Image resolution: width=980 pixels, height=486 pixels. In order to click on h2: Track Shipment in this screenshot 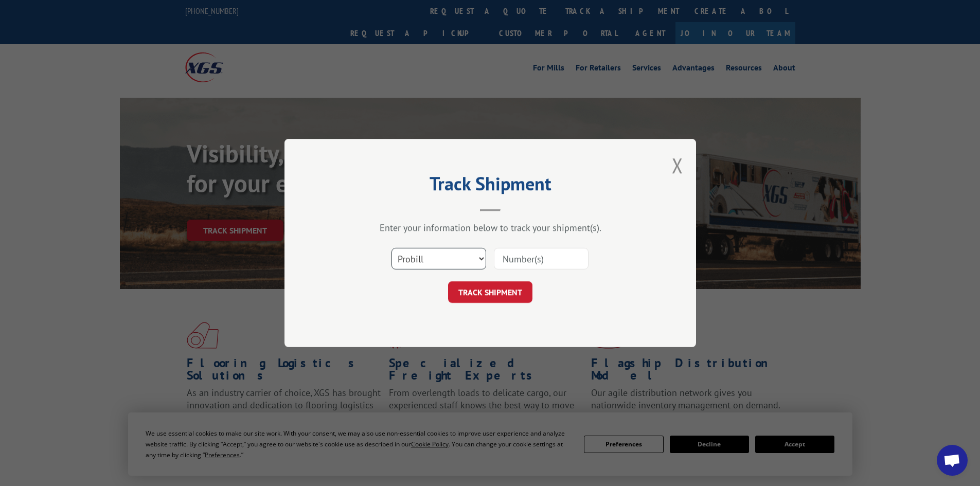, I will do `click(491, 186)`.